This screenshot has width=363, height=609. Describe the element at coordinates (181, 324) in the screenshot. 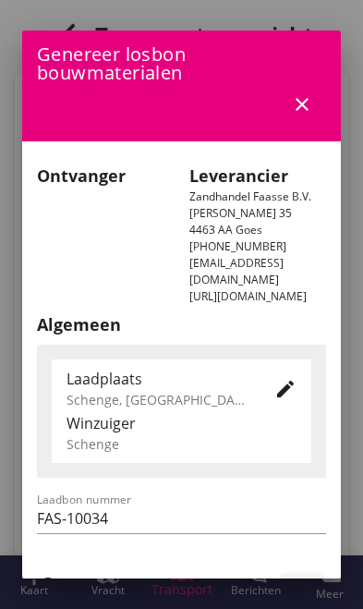

I see `h2: Algemeen` at that location.